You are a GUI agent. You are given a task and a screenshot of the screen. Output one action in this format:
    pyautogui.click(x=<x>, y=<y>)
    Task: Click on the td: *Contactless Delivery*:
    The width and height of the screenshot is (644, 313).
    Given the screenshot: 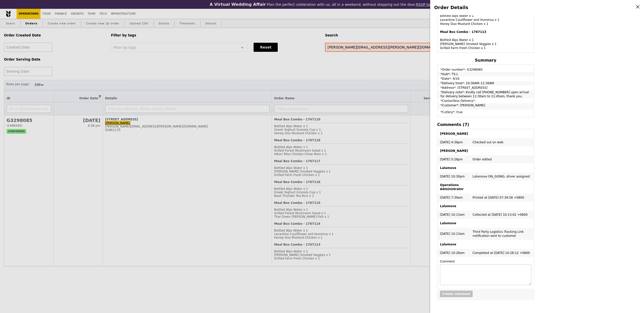 What is the action you would take?
    pyautogui.click(x=486, y=101)
    